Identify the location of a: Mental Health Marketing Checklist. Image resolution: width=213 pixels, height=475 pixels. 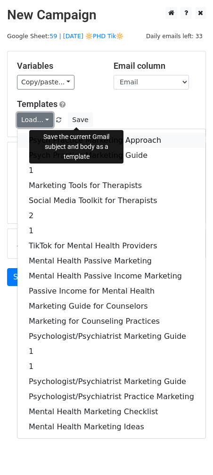
(111, 412).